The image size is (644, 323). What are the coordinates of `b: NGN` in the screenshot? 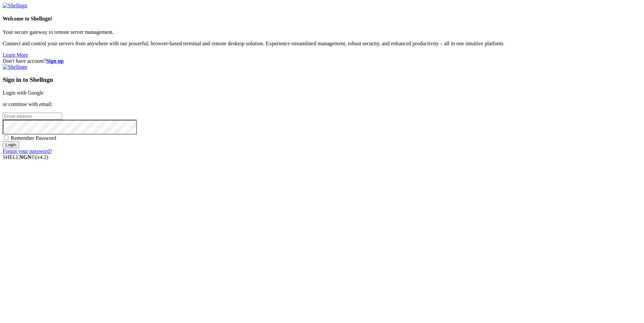 It's located at (25, 157).